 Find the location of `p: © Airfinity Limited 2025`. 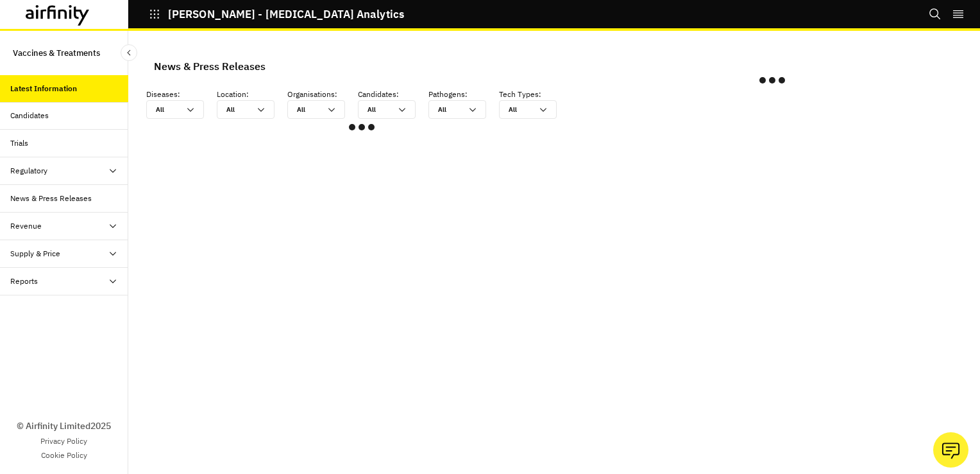

p: © Airfinity Limited 2025 is located at coordinates (64, 426).